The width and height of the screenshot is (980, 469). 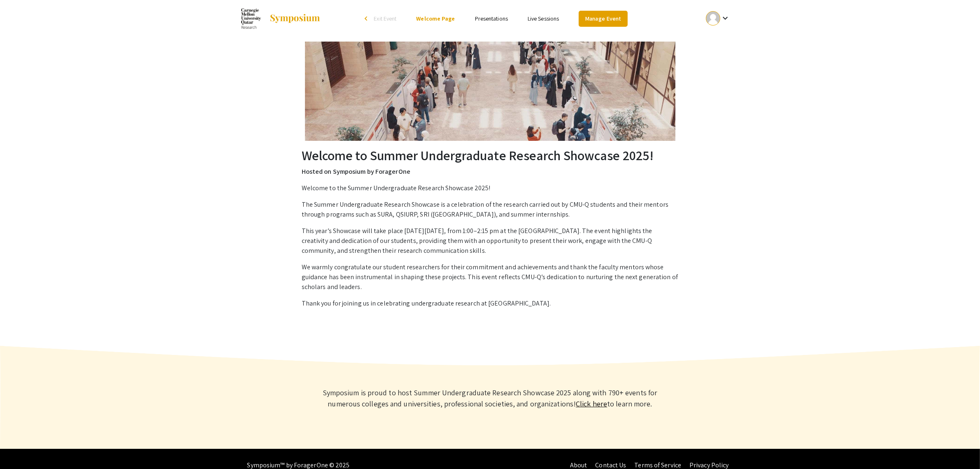 What do you see at coordinates (543, 19) in the screenshot?
I see `a: Live Sessions` at bounding box center [543, 19].